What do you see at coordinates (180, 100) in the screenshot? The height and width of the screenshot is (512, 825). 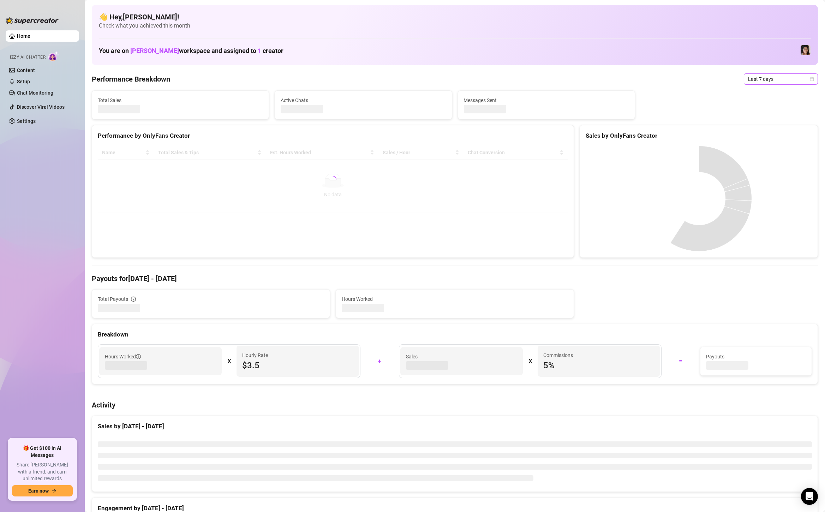 I see `span: Total Sales` at bounding box center [180, 100].